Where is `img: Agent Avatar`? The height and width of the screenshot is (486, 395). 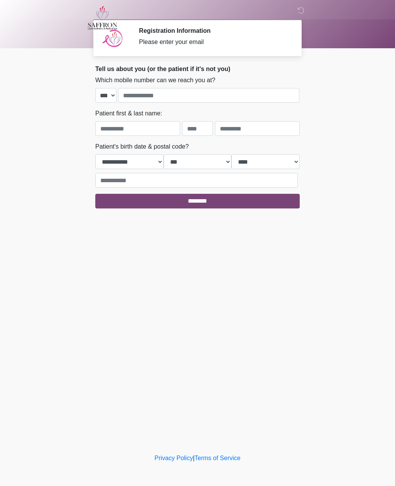
img: Agent Avatar is located at coordinates (113, 39).